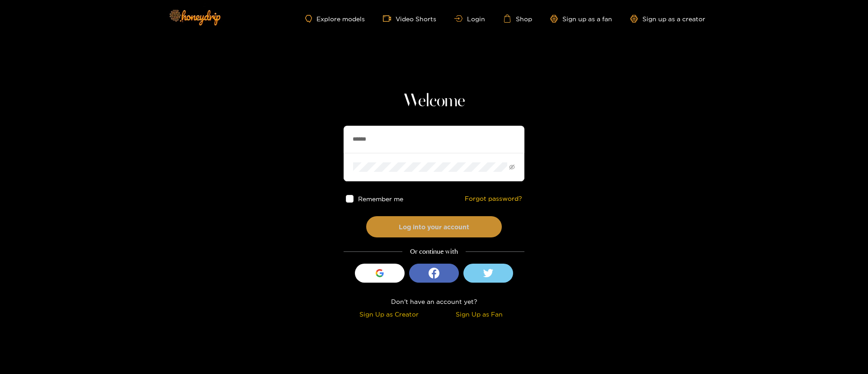 The height and width of the screenshot is (374, 868). What do you see at coordinates (512, 167) in the screenshot?
I see `span: eye-invisible` at bounding box center [512, 167].